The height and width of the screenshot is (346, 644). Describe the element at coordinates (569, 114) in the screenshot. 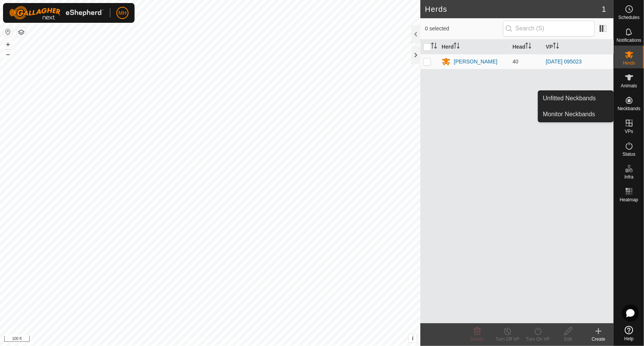

I see `span: Monitor Neckbands` at that location.